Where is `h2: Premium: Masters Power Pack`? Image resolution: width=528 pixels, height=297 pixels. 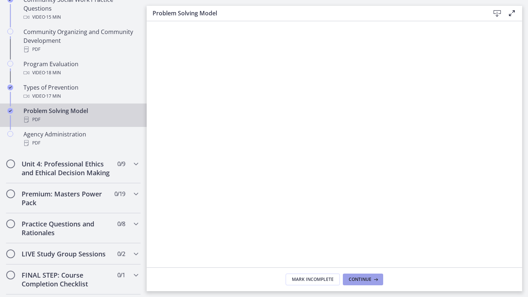 h2: Premium: Masters Power Pack is located at coordinates (66, 199).